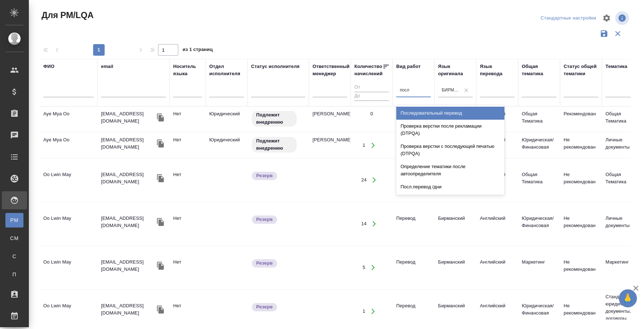 This screenshot has width=644, height=329. I want to click on span: Для PM/LQA, so click(67, 15).